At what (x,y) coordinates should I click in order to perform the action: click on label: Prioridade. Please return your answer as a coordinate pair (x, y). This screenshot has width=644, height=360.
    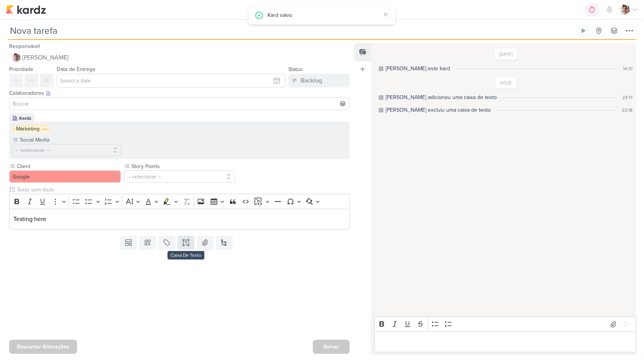
    Looking at the image, I should click on (21, 69).